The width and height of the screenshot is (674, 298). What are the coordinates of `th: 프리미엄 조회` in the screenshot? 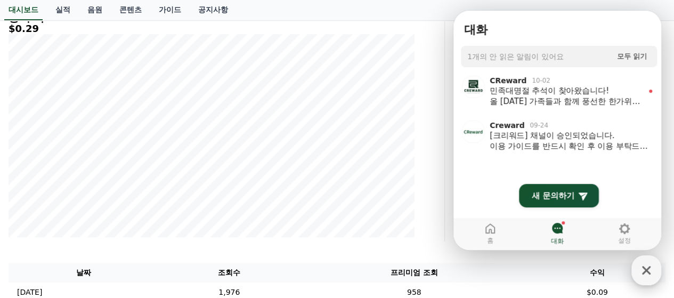 It's located at (414, 272).